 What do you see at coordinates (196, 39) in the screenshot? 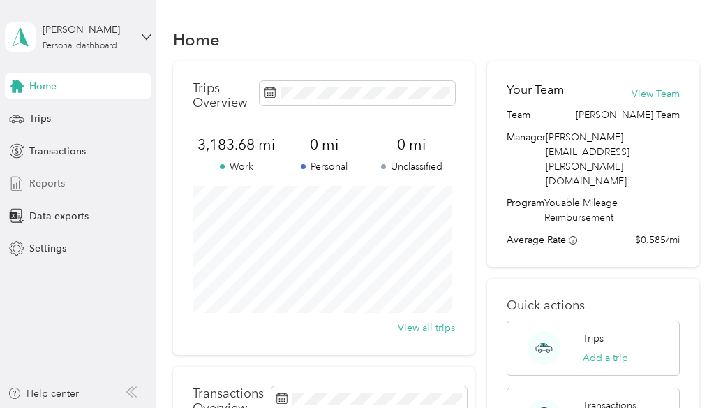
I see `h1: Home` at bounding box center [196, 39].